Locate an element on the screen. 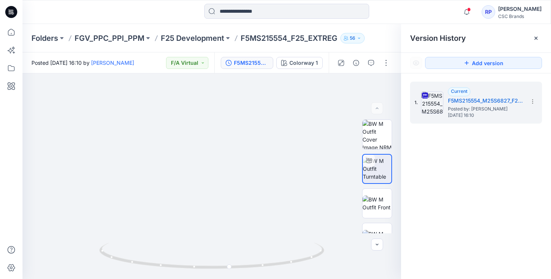 This screenshot has width=551, height=279. img: BW M Outfit Turntable is located at coordinates (377, 169).